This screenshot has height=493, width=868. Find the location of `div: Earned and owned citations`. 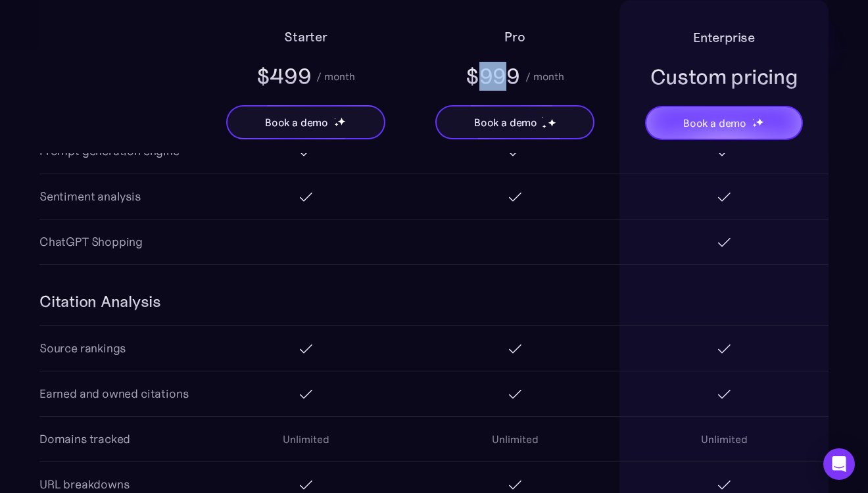

div: Earned and owned citations is located at coordinates (114, 394).